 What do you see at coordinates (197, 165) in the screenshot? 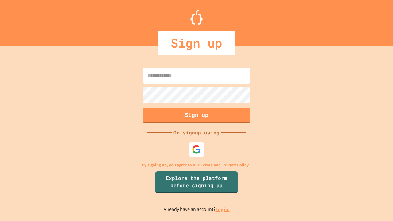
I see `p: By signing up, you agree to our and .` at bounding box center [197, 165].